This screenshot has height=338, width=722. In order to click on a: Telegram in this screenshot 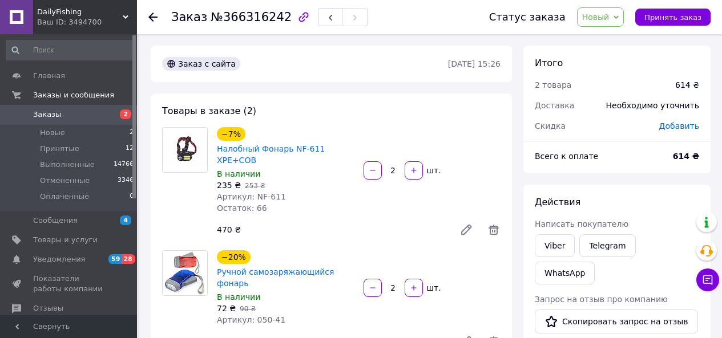, I will do `click(607, 246)`.